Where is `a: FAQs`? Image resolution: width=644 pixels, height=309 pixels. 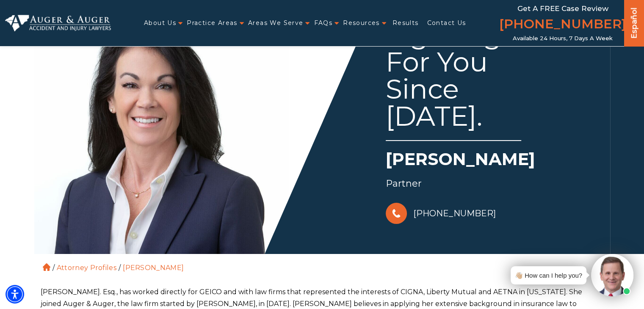
a: FAQs is located at coordinates (323, 23).